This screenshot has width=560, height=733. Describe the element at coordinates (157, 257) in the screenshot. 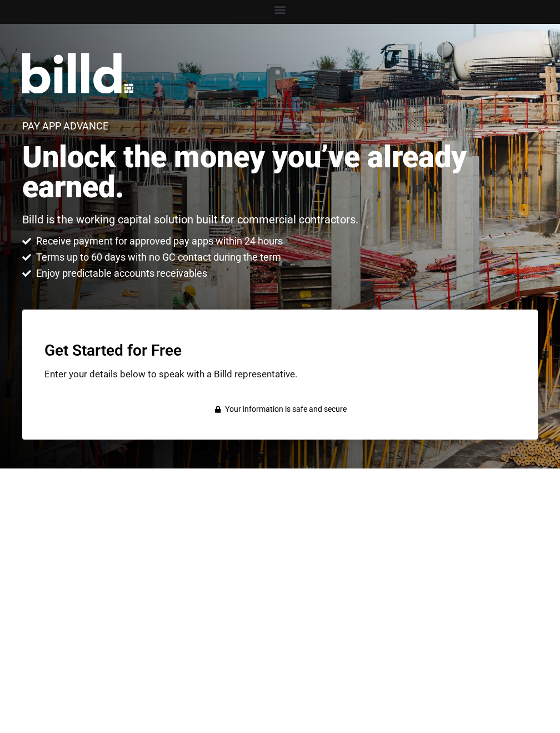

I see `span: Terms up to 60 days with no GC contact during the term` at that location.